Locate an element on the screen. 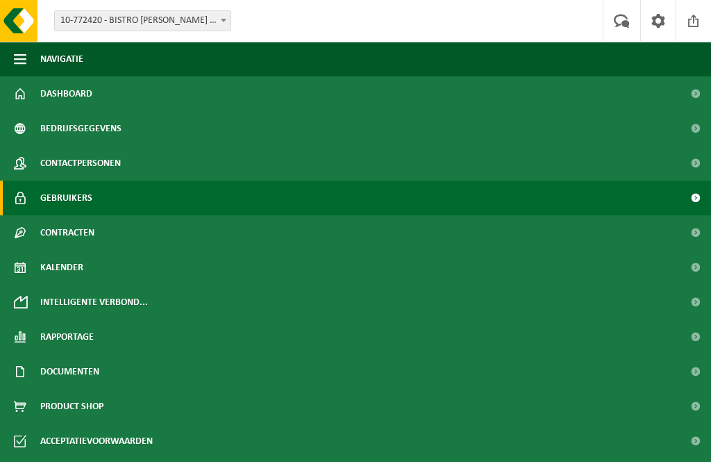 The height and width of the screenshot is (462, 711). span: Dashboard is located at coordinates (66, 94).